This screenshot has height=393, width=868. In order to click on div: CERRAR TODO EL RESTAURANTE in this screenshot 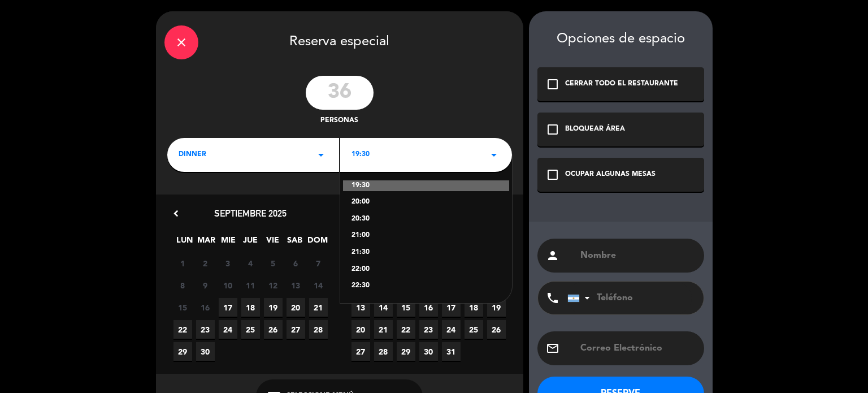, I will do `click(622, 84)`.